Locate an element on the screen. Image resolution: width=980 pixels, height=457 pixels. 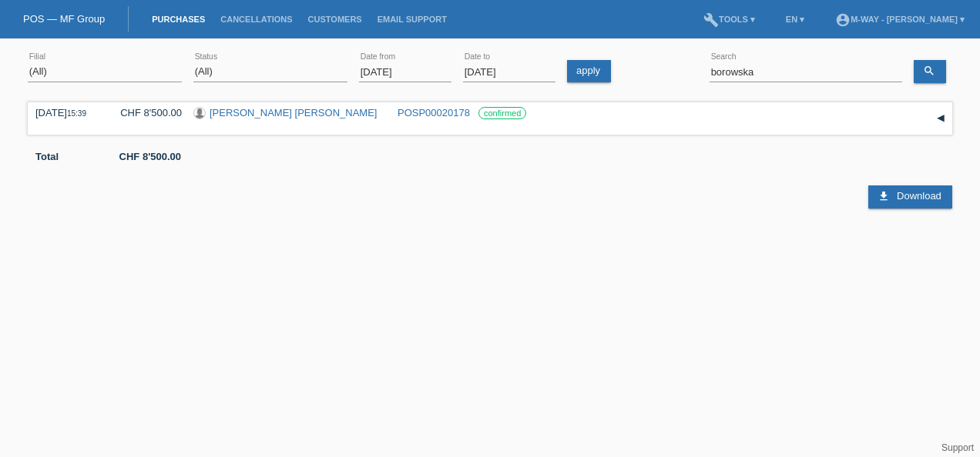
b: Total is located at coordinates (47, 156).